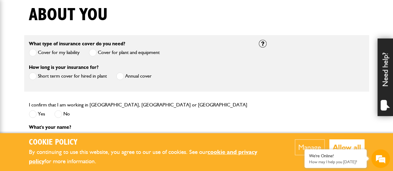 The image size is (393, 171). Describe the element at coordinates (109, 11) in the screenshot. I see `div: Minimize live chat window` at that location.